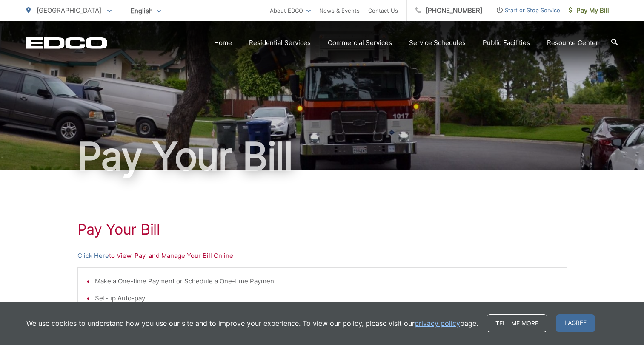  What do you see at coordinates (290, 11) in the screenshot?
I see `a: About EDCO` at bounding box center [290, 11].